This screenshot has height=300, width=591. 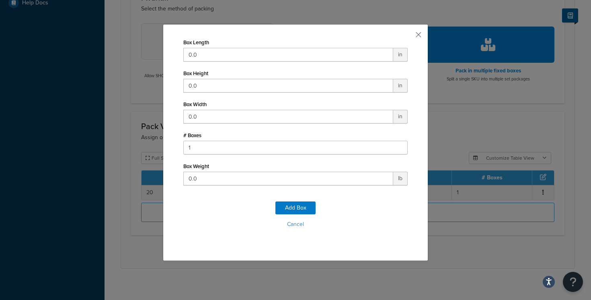 I want to click on label: # Boxes, so click(x=192, y=135).